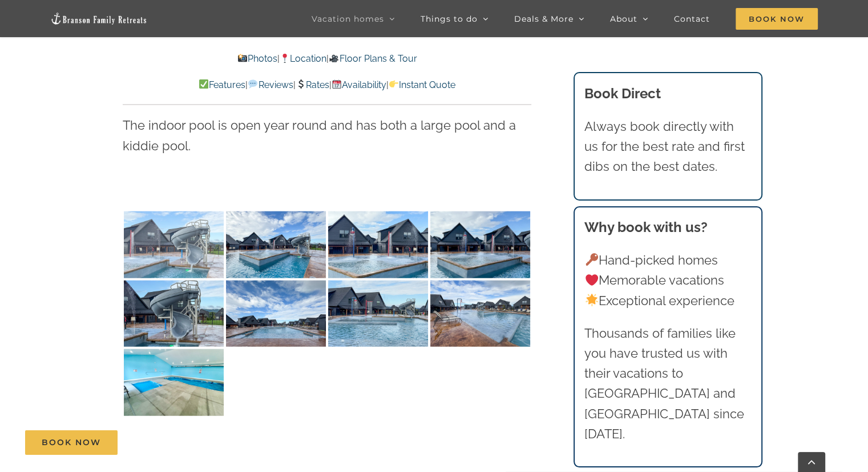 The image size is (868, 472). What do you see at coordinates (544, 19) in the screenshot?
I see `span: Deals & More` at bounding box center [544, 19].